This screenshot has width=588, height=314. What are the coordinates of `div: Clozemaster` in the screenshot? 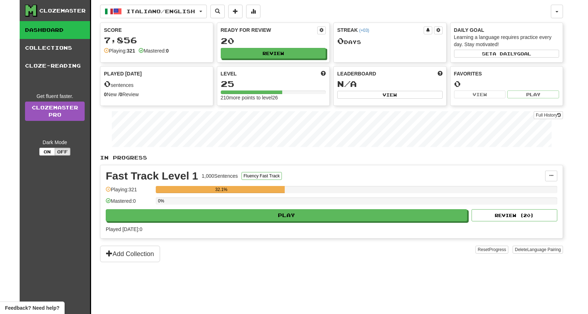 It's located at (63, 11).